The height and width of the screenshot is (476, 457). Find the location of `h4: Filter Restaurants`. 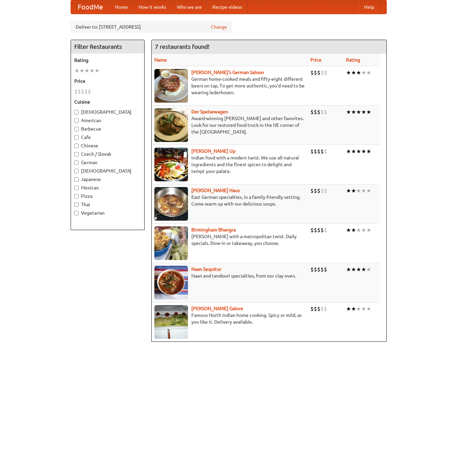

h4: Filter Restaurants is located at coordinates (107, 47).